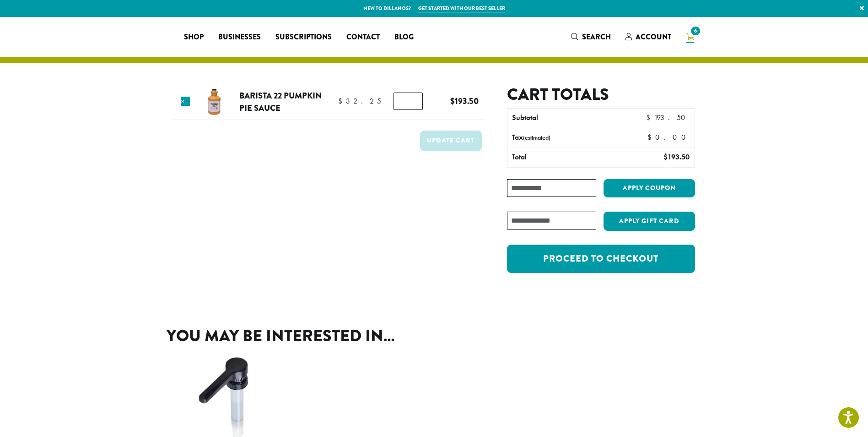  Describe the element at coordinates (193, 37) in the screenshot. I see `span: Shop` at that location.